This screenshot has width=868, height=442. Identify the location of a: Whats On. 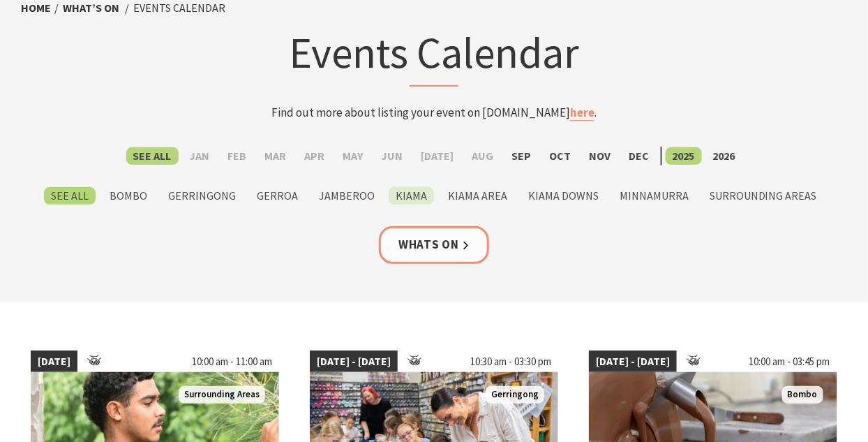
(434, 245).